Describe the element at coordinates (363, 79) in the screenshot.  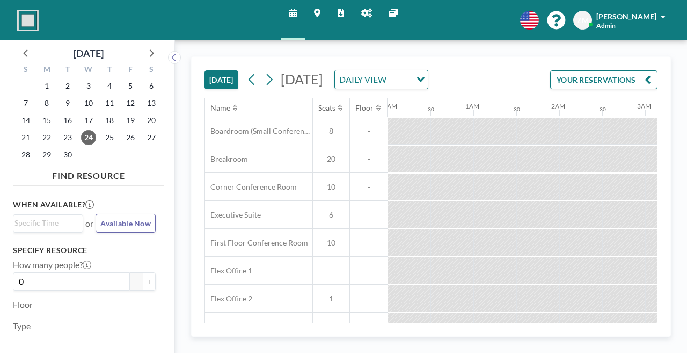
I see `span: DAILY VIEW` at that location.